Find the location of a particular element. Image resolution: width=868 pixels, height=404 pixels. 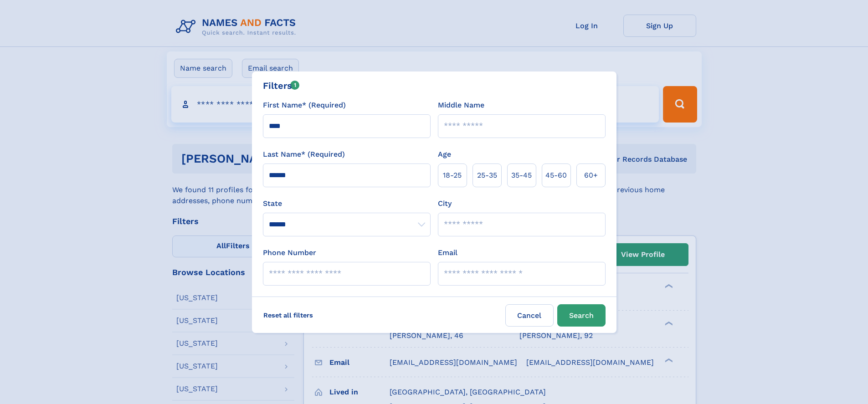

div: Filters is located at coordinates (281, 86).